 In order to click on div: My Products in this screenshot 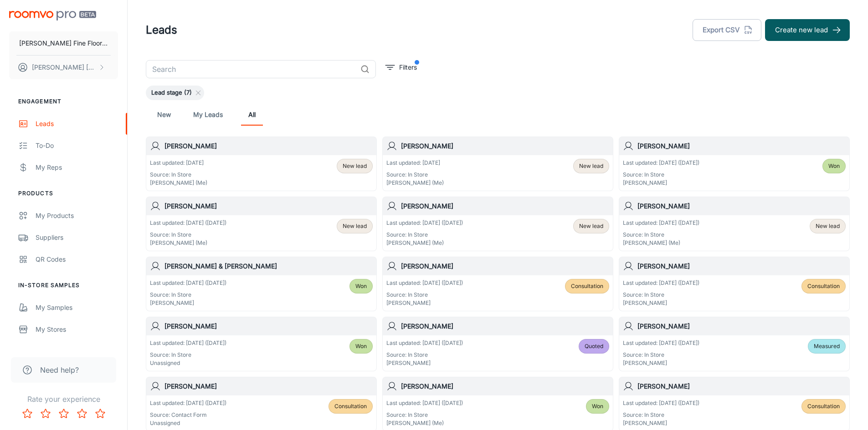, I will do `click(76, 216)`.